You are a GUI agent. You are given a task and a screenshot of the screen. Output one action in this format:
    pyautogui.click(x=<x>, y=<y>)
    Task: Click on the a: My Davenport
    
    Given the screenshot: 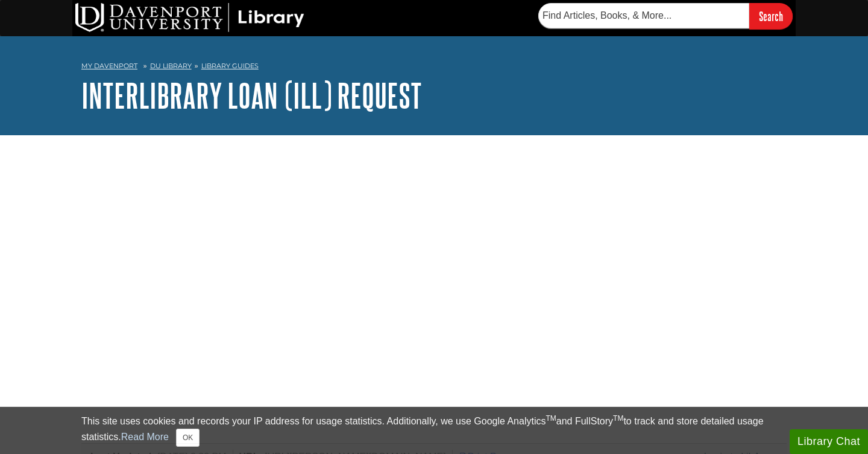 What is the action you would take?
    pyautogui.click(x=109, y=66)
    